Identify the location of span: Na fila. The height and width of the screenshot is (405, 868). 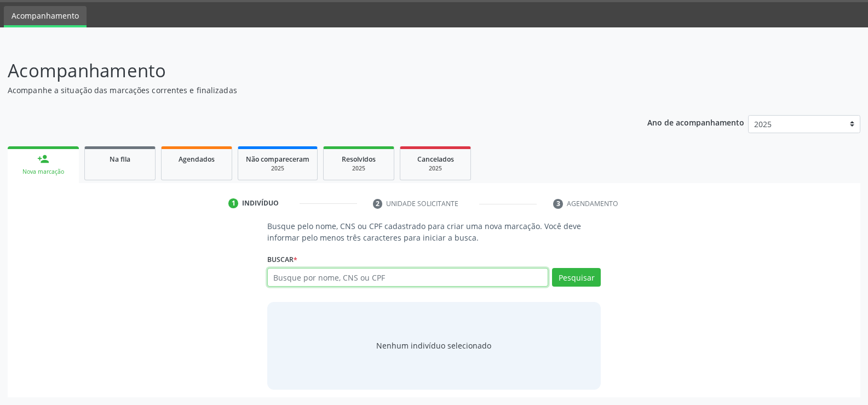
(120, 159).